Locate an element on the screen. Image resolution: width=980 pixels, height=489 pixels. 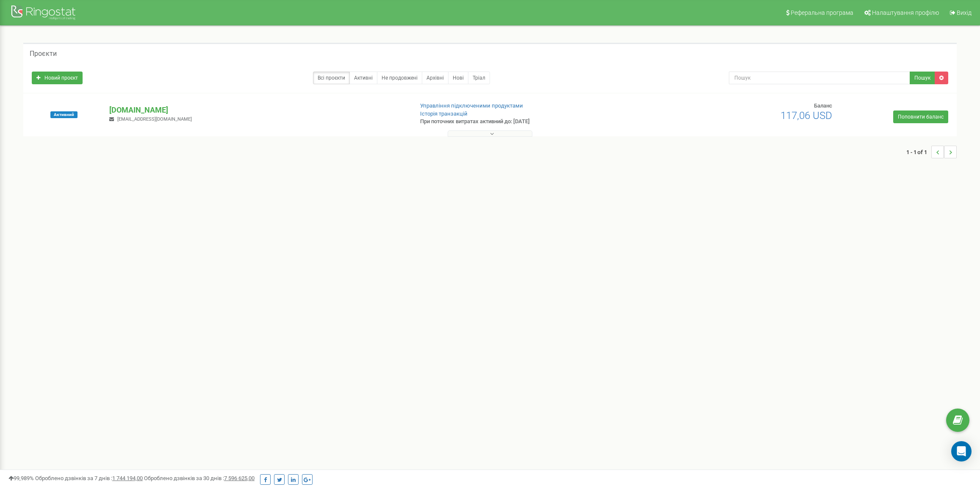
span: Реферальна програма is located at coordinates (822, 13).